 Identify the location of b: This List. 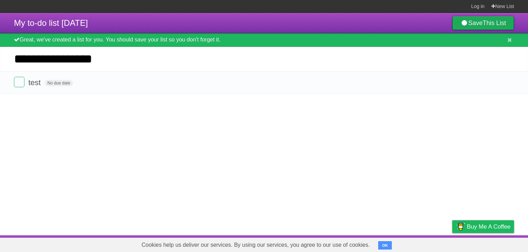
(494, 23).